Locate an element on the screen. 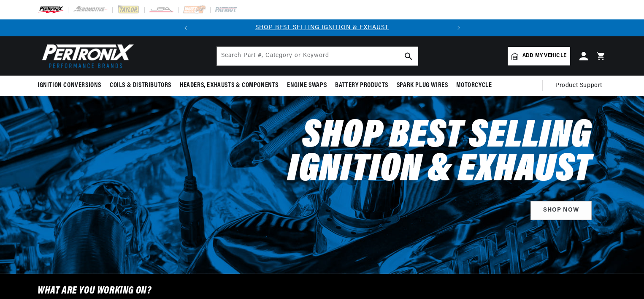 The width and height of the screenshot is (644, 299). summary: Product Support is located at coordinates (581, 85).